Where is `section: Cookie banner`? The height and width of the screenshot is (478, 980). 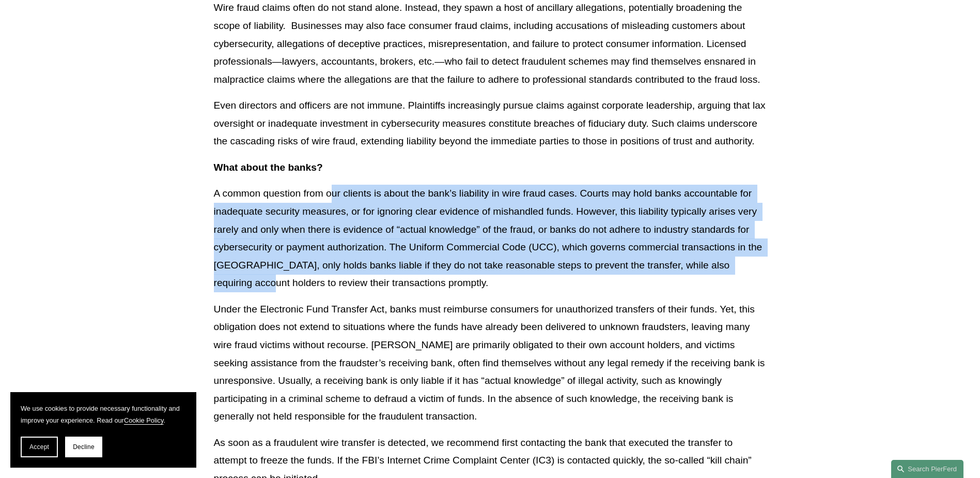 section: Cookie banner is located at coordinates (103, 430).